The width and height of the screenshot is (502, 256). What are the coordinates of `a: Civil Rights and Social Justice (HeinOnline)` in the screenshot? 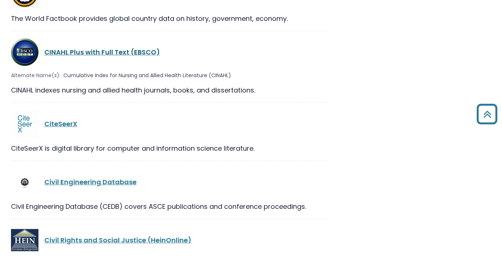 It's located at (118, 240).